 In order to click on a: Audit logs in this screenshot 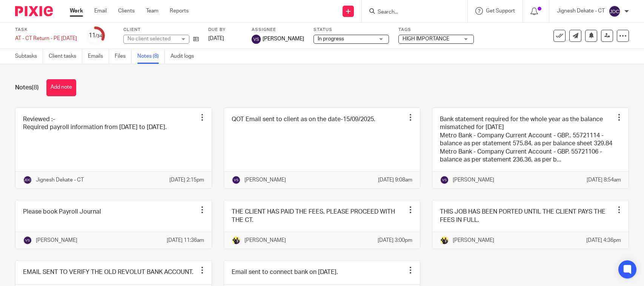, I will do `click(185, 56)`.